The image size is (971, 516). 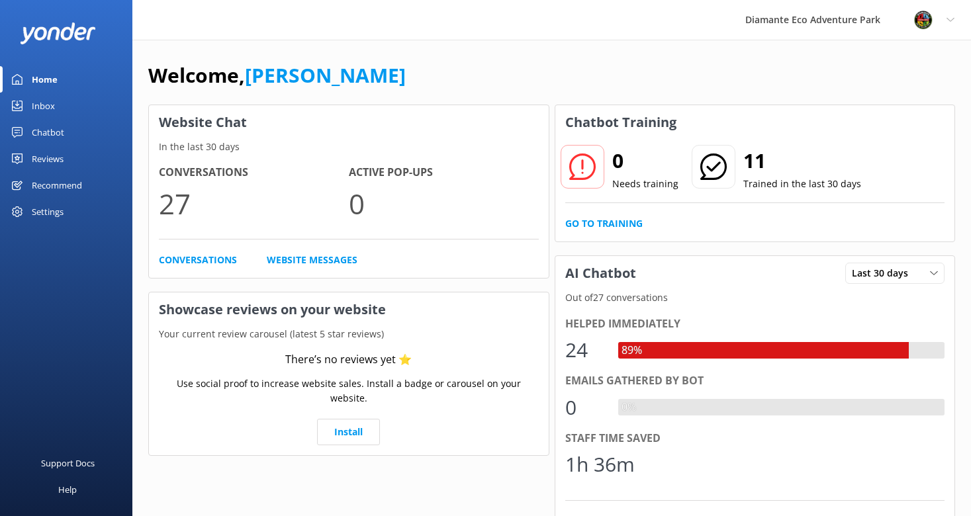 I want to click on p: Trained in the last 30 days, so click(x=802, y=184).